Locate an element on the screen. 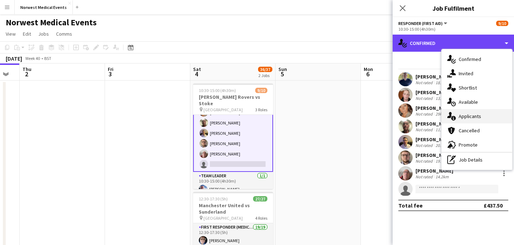 This screenshot has height=245, width=514. span: Edit is located at coordinates (27, 34).